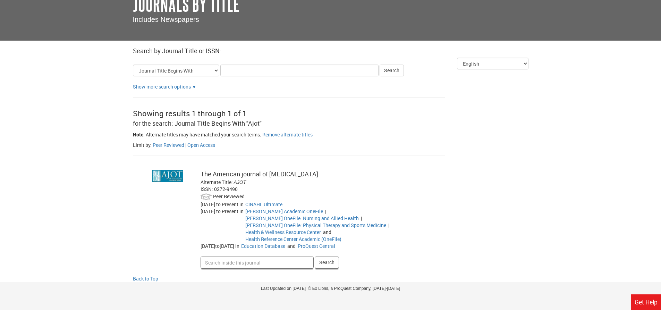 This screenshot has width=661, height=310. What do you see at coordinates (201, 166) in the screenshot?
I see `label: Search inside this journal` at bounding box center [201, 166].